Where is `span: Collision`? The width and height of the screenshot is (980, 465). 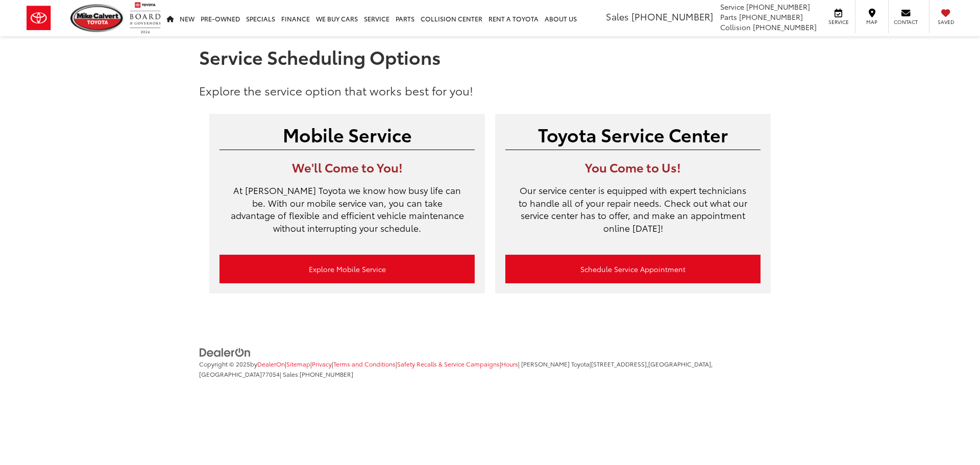 span: Collision is located at coordinates (735, 27).